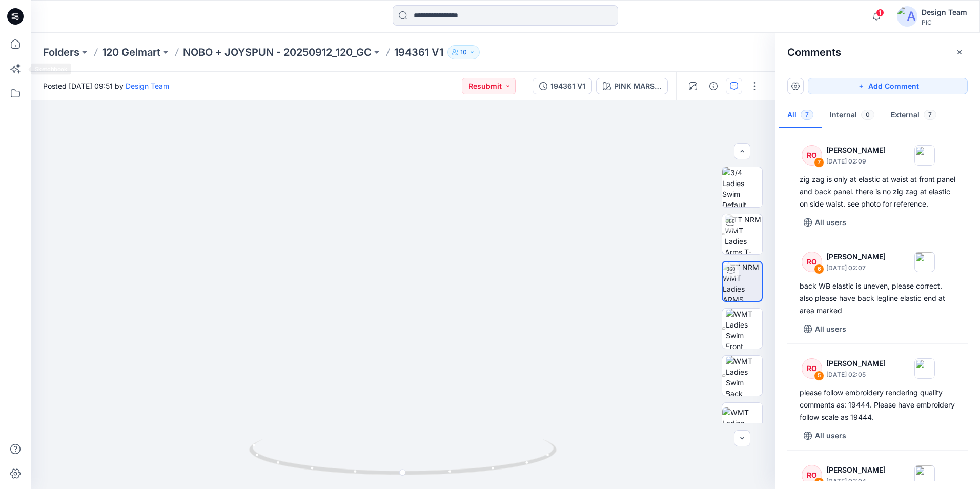 The height and width of the screenshot is (489, 980). Describe the element at coordinates (562, 86) in the screenshot. I see `button: 194361 V1` at that location.